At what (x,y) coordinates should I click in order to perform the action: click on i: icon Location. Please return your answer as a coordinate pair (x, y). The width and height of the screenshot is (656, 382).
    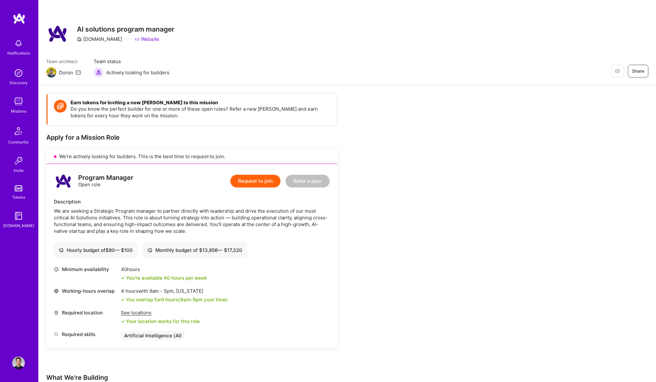
    Looking at the image, I should click on (56, 313).